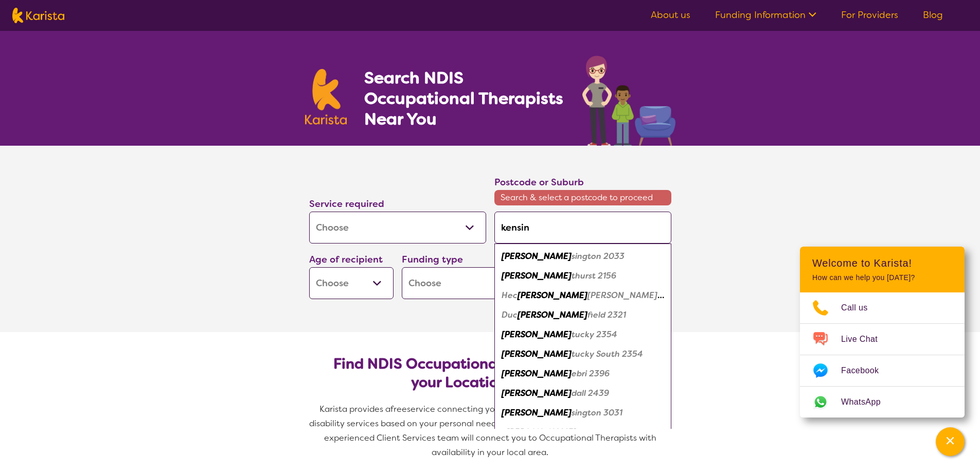 This screenshot has width=980, height=469. I want to click on a: For Providers, so click(870, 15).